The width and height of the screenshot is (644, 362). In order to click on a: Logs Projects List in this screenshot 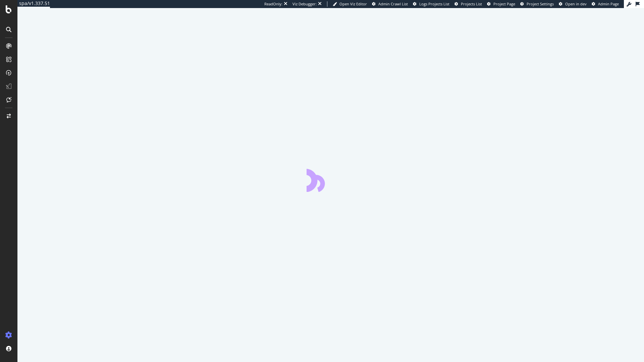, I will do `click(431, 4)`.